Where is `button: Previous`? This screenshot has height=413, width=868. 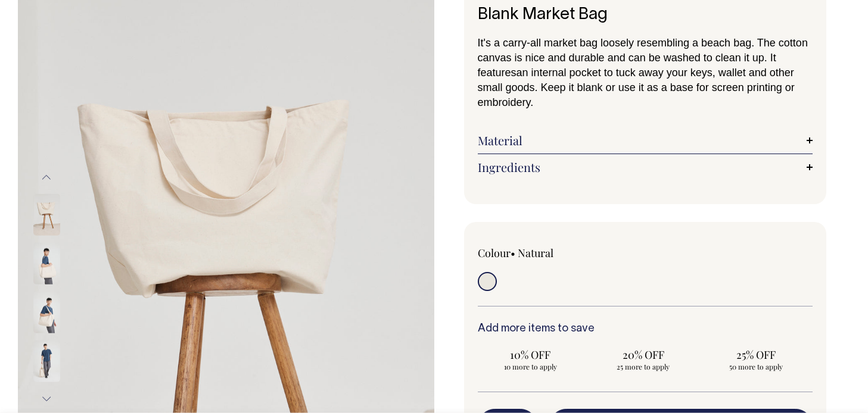
button: Previous is located at coordinates (46, 177).